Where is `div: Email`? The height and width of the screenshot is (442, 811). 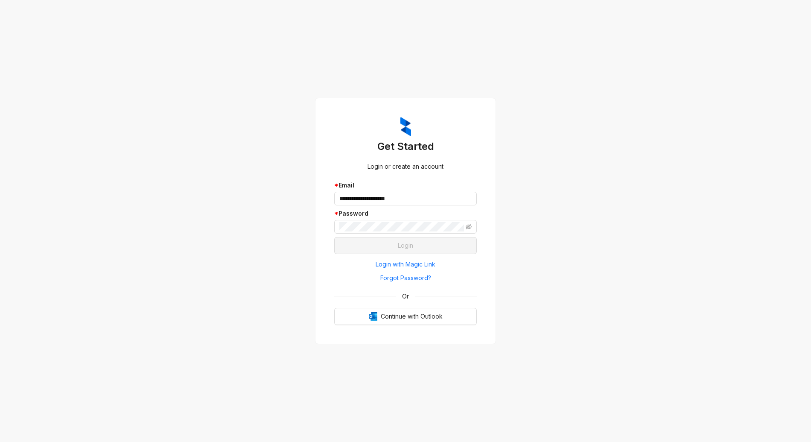
div: Email is located at coordinates (405, 185).